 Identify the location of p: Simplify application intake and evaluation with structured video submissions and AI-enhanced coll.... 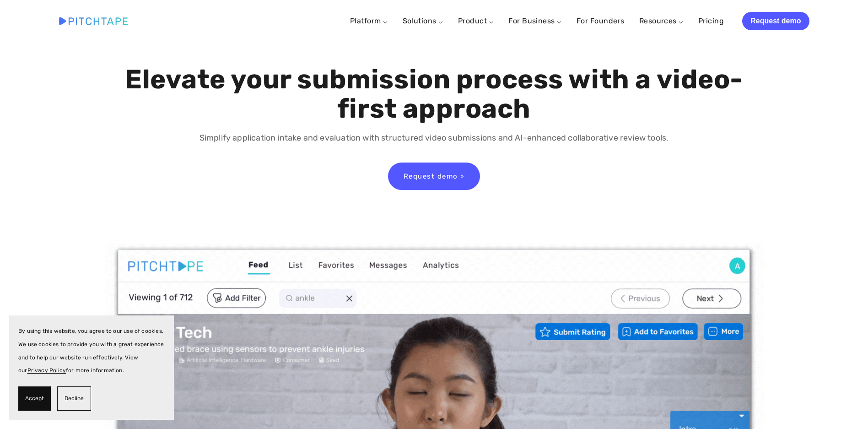
(433, 138).